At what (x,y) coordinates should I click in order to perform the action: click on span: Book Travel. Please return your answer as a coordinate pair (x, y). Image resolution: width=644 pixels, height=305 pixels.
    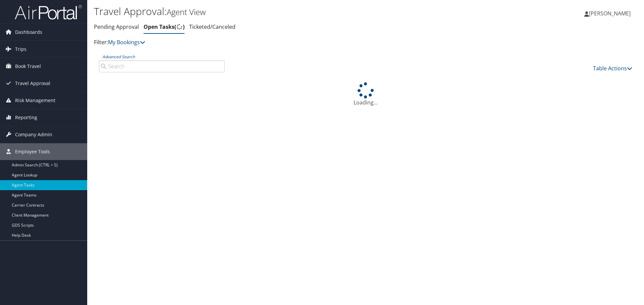
    Looking at the image, I should click on (28, 66).